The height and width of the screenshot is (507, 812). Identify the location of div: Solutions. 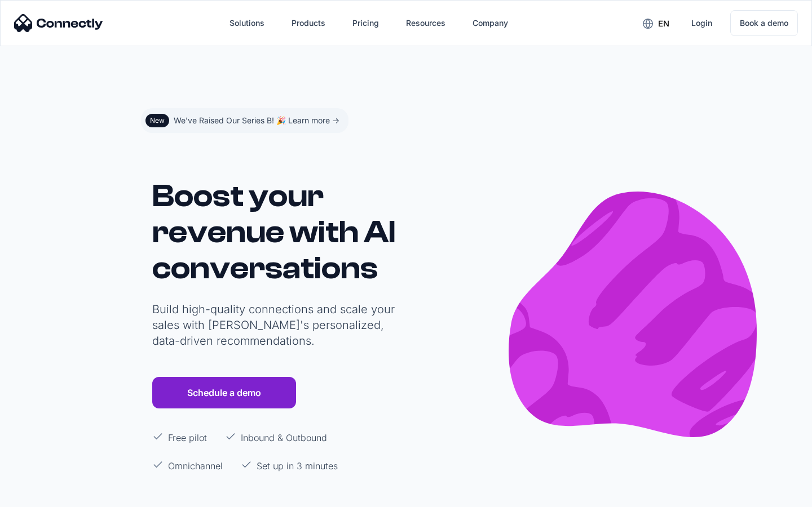
(247, 23).